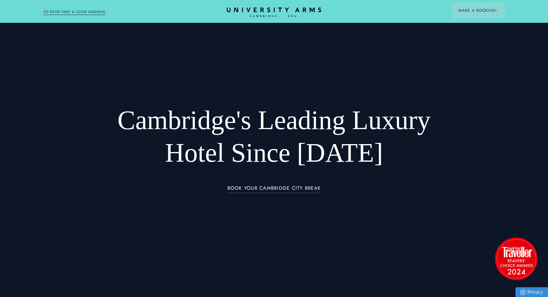 The width and height of the screenshot is (548, 297). What do you see at coordinates (74, 12) in the screenshot?
I see `a: 3D TOUR:TAKE A LOOK AROUND` at bounding box center [74, 12].